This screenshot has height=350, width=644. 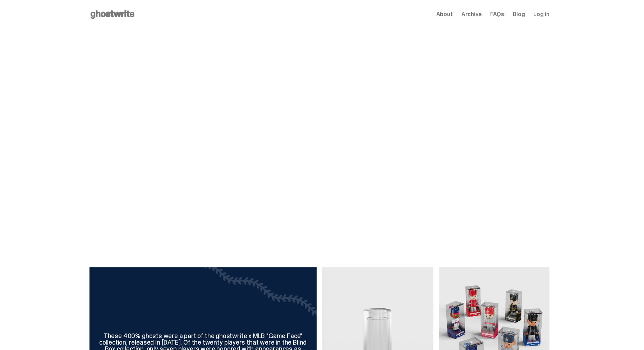 What do you see at coordinates (541, 14) in the screenshot?
I see `a: Log in` at bounding box center [541, 14].